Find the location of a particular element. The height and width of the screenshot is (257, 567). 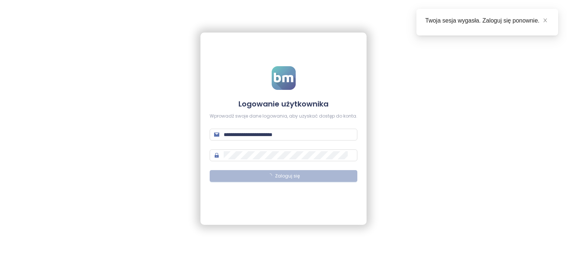

button: Zaloguj się is located at coordinates (284, 176).